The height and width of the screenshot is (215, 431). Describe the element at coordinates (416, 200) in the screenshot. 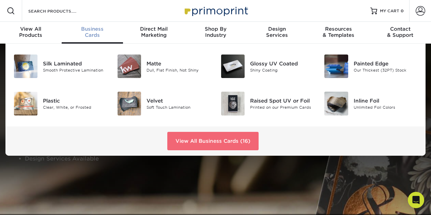

I see `div: Open Intercom Messenger` at that location.